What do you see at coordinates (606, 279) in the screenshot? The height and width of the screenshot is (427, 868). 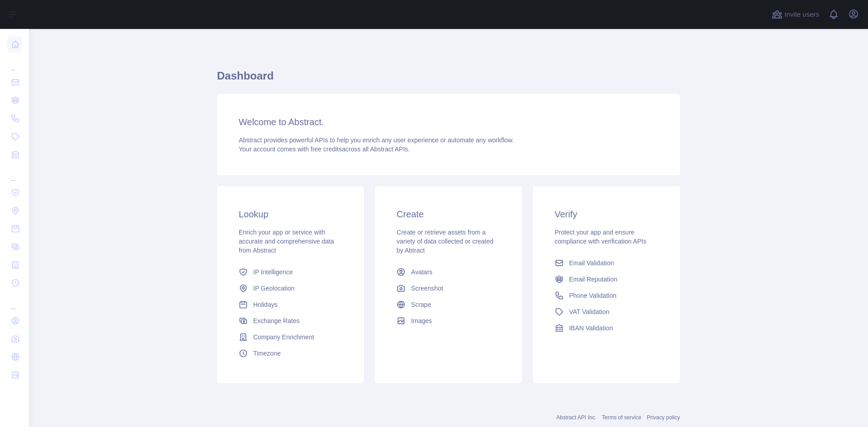 I see `a: Email Reputation` at bounding box center [606, 279].